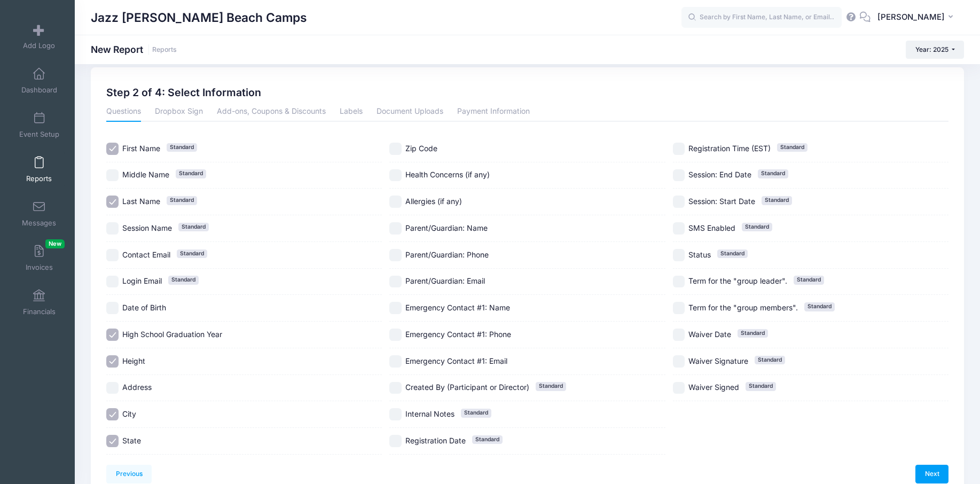  I want to click on span: Login Email, so click(142, 281).